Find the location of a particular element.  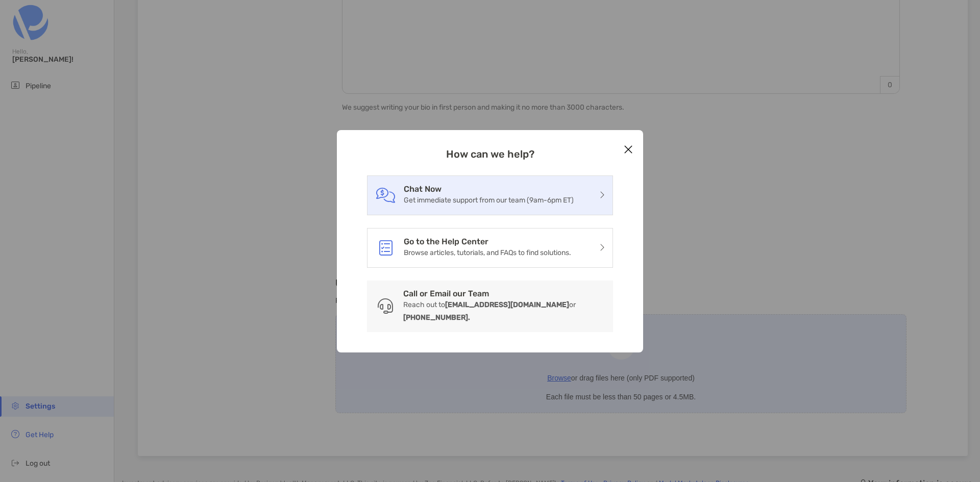

a: Go to the Help CenterBrowse articles, tutorials, and FAQs to find solutions. is located at coordinates (487, 248).